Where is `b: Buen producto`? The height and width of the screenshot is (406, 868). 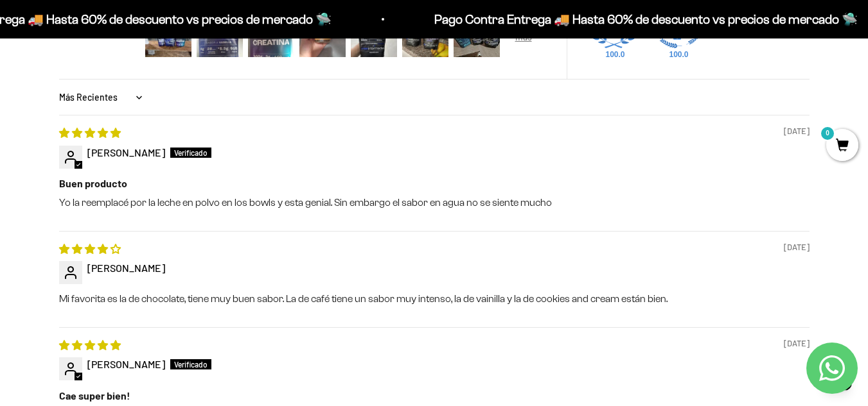
b: Buen producto is located at coordinates (434, 183).